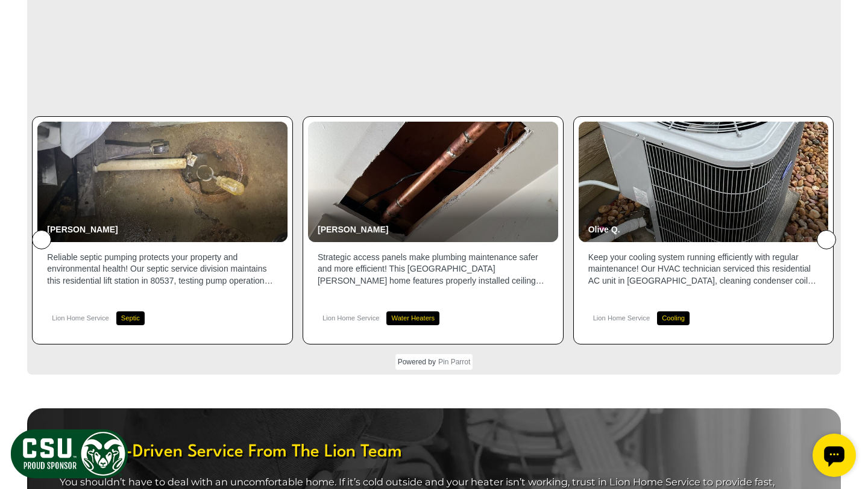  What do you see at coordinates (70, 454) in the screenshot?
I see `img: CSU Sponsor Badge` at bounding box center [70, 454].